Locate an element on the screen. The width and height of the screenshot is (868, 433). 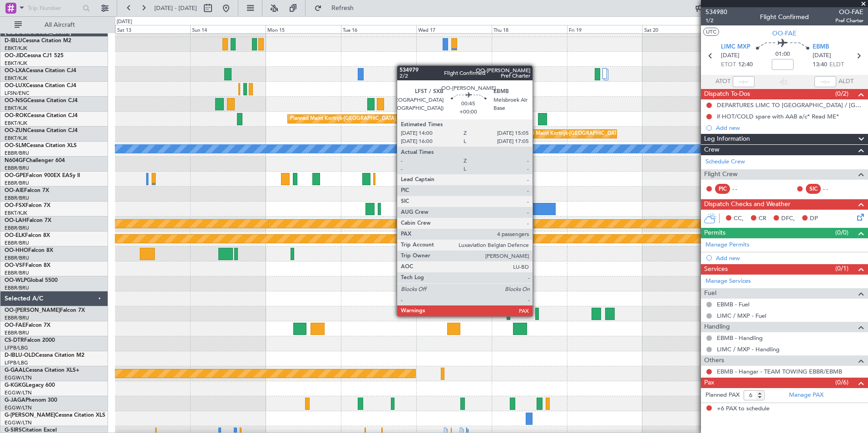
span: Services is located at coordinates (716, 269).